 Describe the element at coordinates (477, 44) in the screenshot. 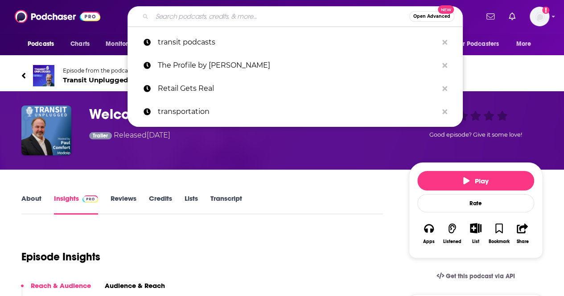

I see `span: For Podcasters` at that location.